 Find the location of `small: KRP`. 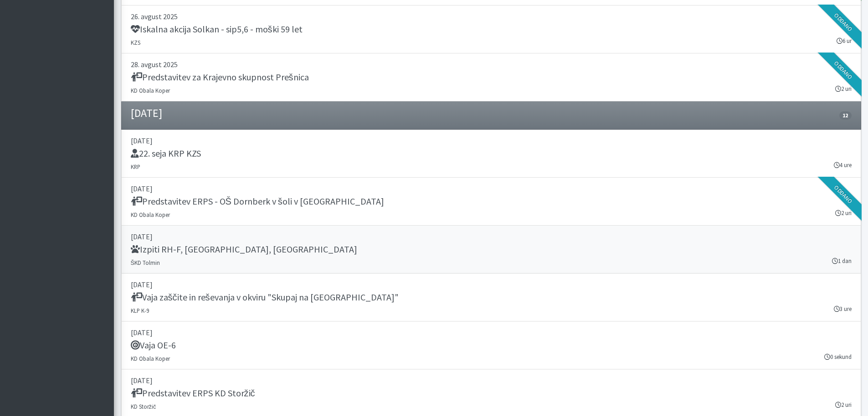

small: KRP is located at coordinates (135, 166).